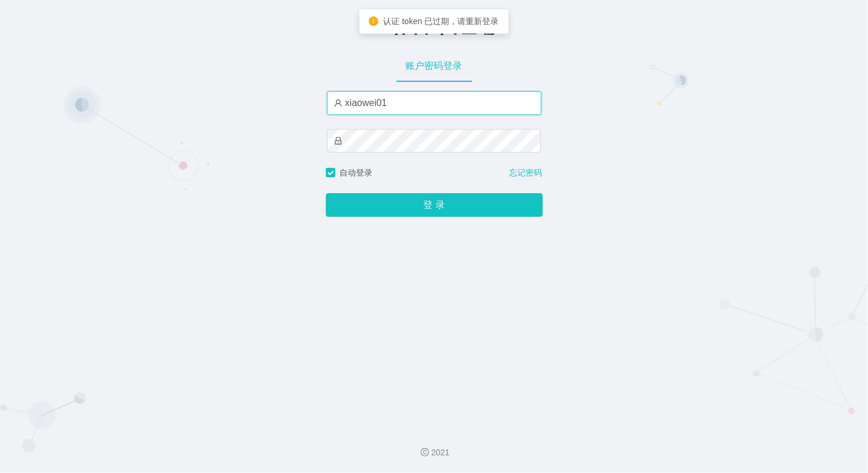  What do you see at coordinates (440, 452) in the screenshot?
I see `font: 2021` at bounding box center [440, 452].